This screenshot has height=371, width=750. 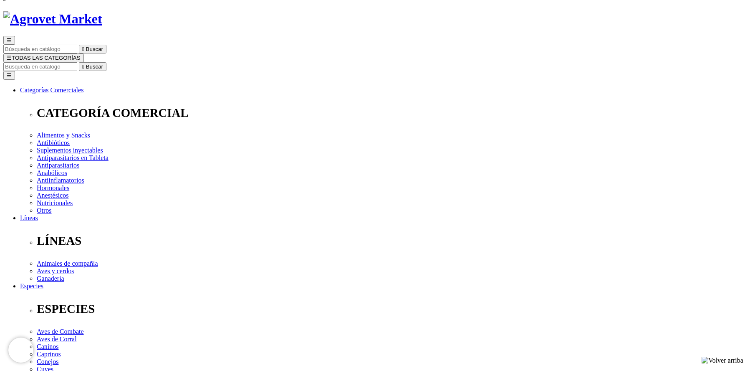 I want to click on img: Agrovet Market, so click(x=53, y=19).